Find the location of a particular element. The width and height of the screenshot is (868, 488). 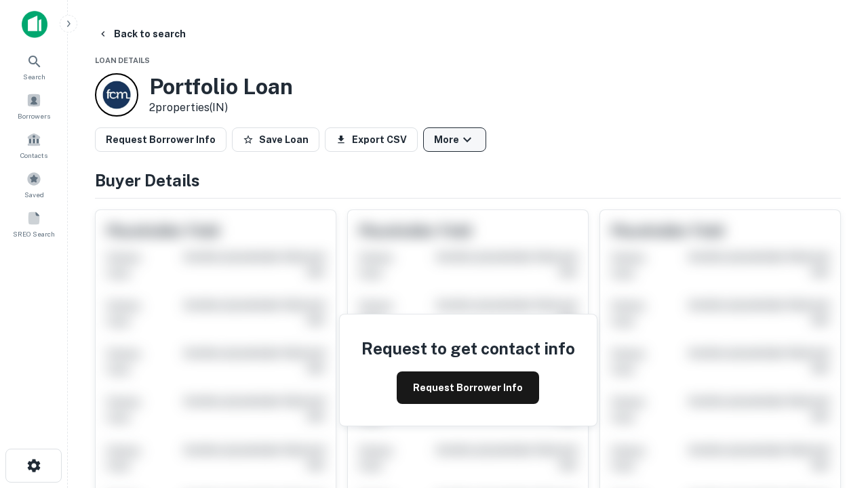

h3: Portfolio Loan is located at coordinates (221, 87).